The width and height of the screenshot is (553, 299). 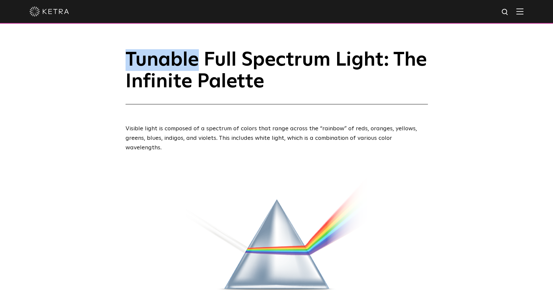 I want to click on img: search icon, so click(x=505, y=12).